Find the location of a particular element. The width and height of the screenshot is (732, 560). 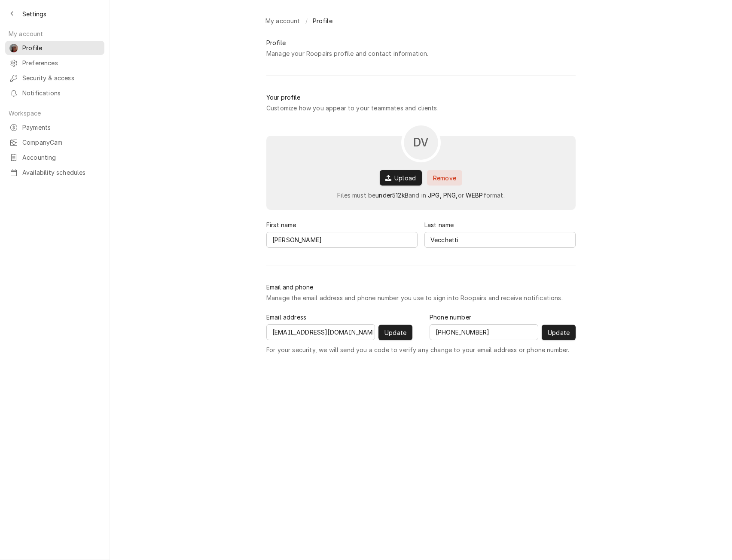

input: Phone number is located at coordinates (484, 332).